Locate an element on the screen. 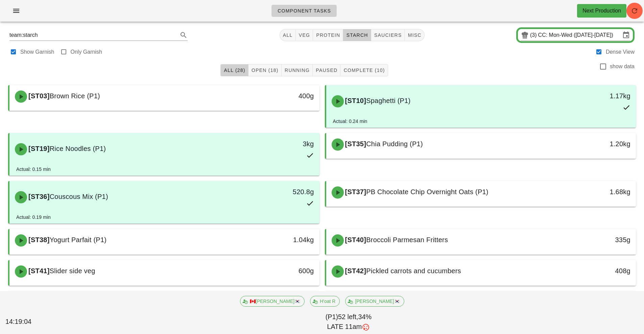  div: LATE 11am is located at coordinates (349, 327).